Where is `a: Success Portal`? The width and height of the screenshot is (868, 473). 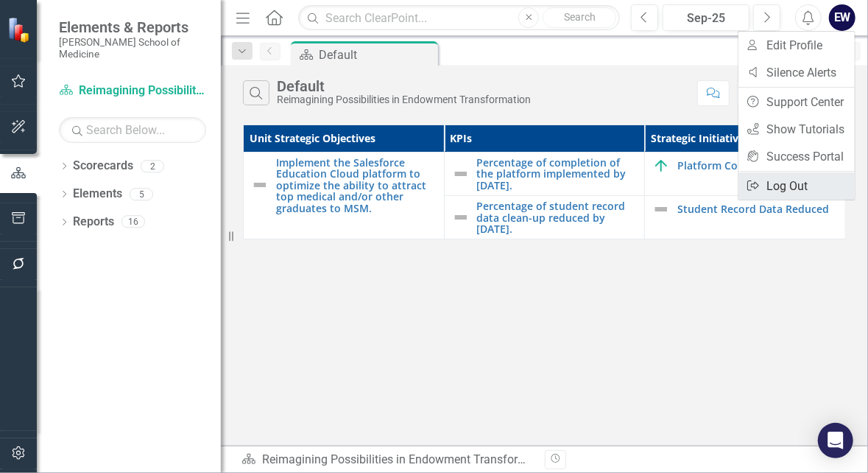 a: Success Portal is located at coordinates (797, 157).